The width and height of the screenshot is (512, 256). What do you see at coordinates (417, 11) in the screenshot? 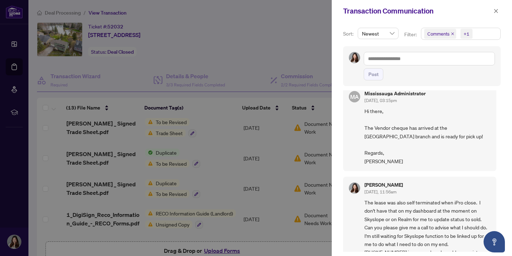
I see `div: Transaction Communication` at bounding box center [417, 11].